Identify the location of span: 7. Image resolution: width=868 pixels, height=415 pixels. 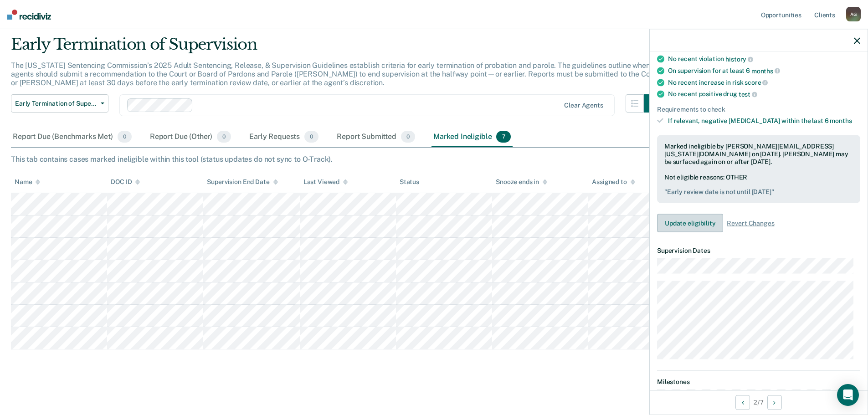
(503, 137).